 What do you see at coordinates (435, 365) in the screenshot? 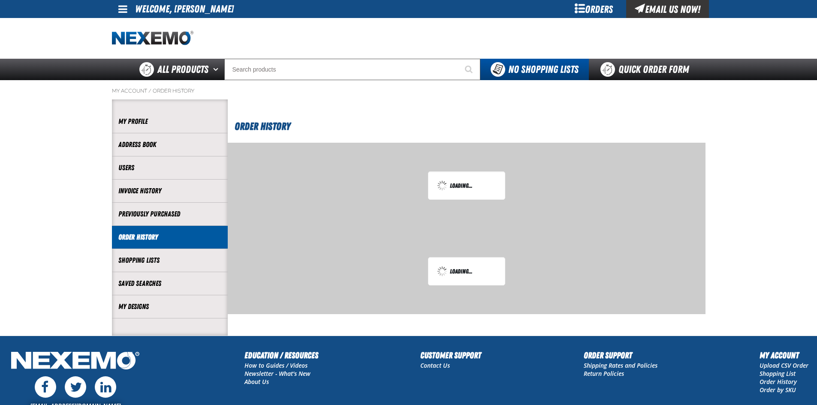
I see `a: Contact Us` at bounding box center [435, 365].